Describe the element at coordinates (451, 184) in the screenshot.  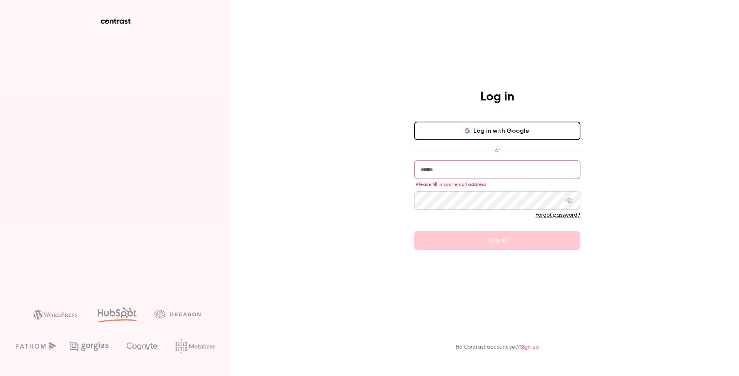
I see `span: Please fill in your email address` at that location.